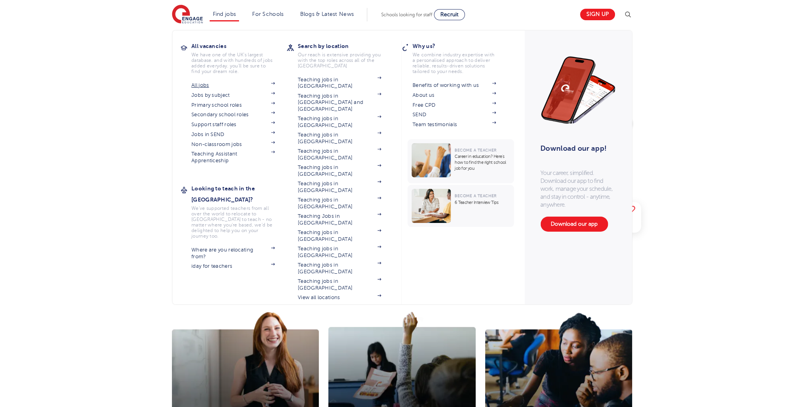  What do you see at coordinates (233, 253) in the screenshot?
I see `a: Where are you relocating from?` at bounding box center [233, 253].